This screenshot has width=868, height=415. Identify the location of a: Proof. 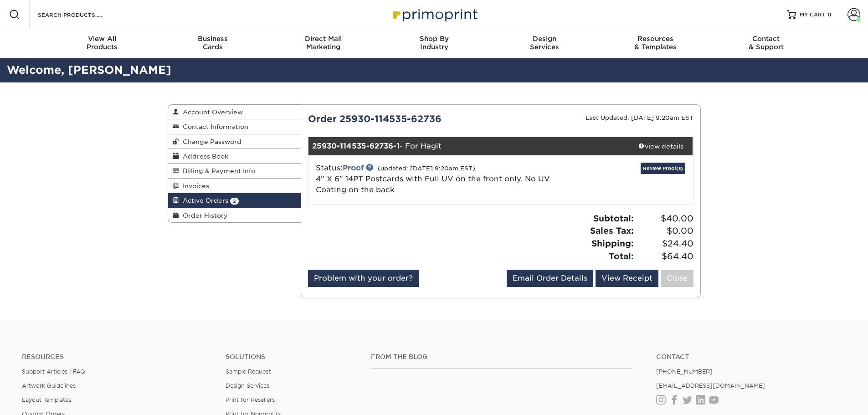
(353, 168).